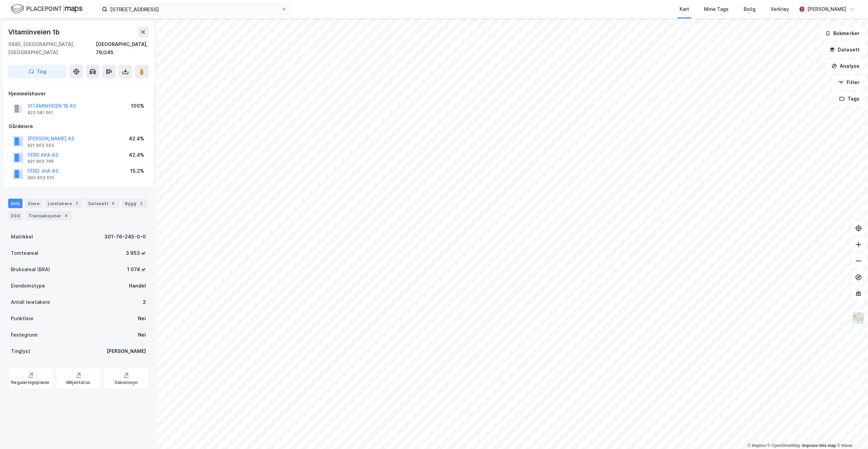 This screenshot has height=449, width=868. I want to click on div: Tomteareal, so click(24, 253).